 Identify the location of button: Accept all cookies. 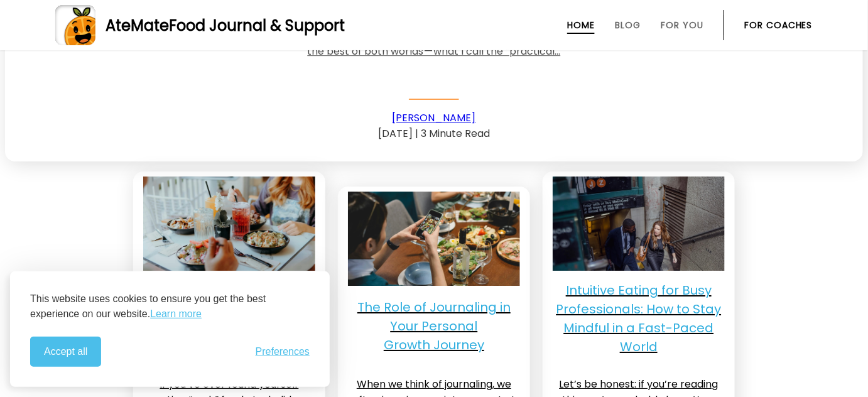
(65, 352).